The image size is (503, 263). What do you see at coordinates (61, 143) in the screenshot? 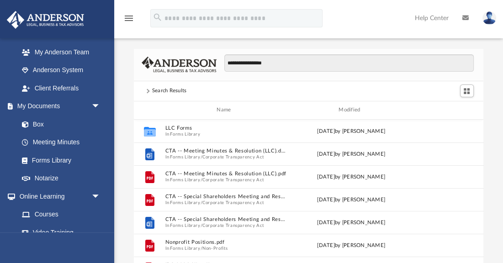
I see `a: Meeting Minutes` at bounding box center [61, 143].